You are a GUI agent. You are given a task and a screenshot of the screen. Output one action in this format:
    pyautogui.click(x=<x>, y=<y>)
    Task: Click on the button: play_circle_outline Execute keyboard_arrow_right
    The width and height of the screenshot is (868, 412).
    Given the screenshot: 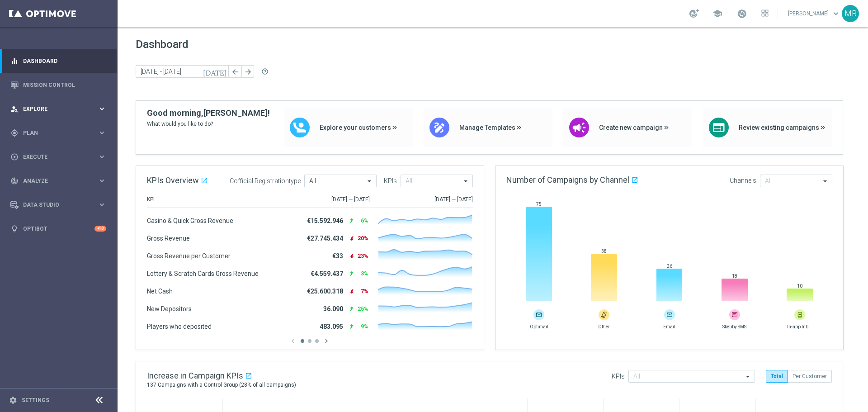 What is the action you would take?
    pyautogui.click(x=59, y=157)
    